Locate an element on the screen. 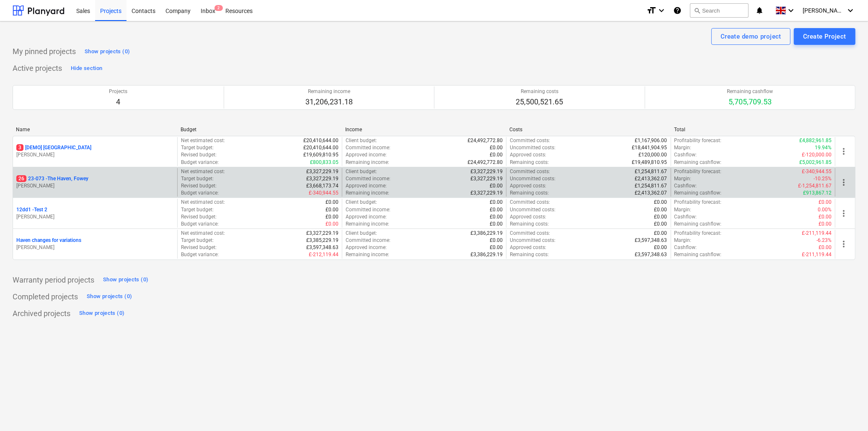 This screenshot has width=868, height=431. button: Create Project is located at coordinates (825, 36).